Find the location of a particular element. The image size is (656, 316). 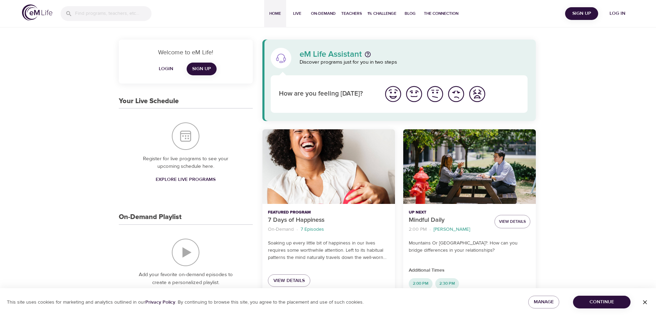

span: On-Demand is located at coordinates (323, 13).